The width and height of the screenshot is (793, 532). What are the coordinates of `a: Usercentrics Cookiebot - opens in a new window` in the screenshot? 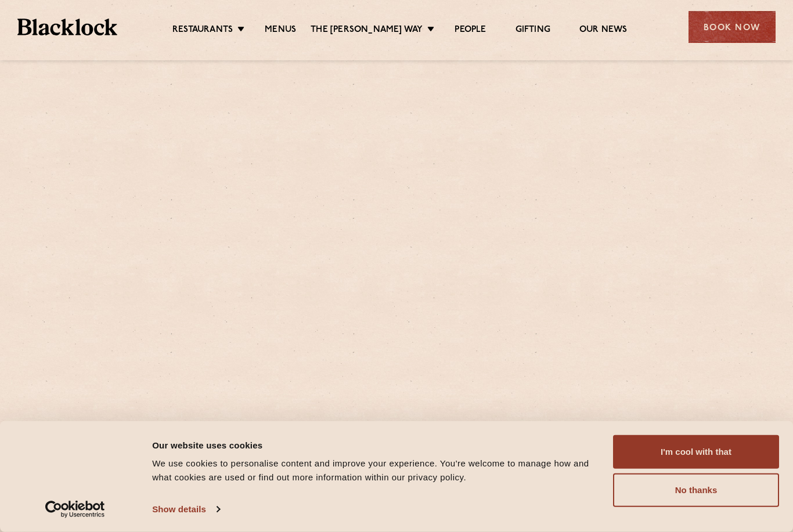 It's located at (75, 509).